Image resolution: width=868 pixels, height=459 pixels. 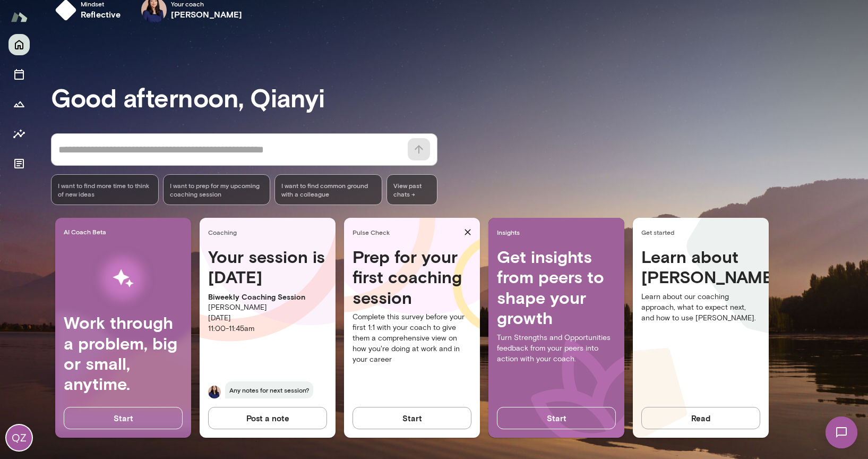 What do you see at coordinates (124, 353) in the screenshot?
I see `h4: Work through a problem, big or small, anytime.` at bounding box center [124, 353].